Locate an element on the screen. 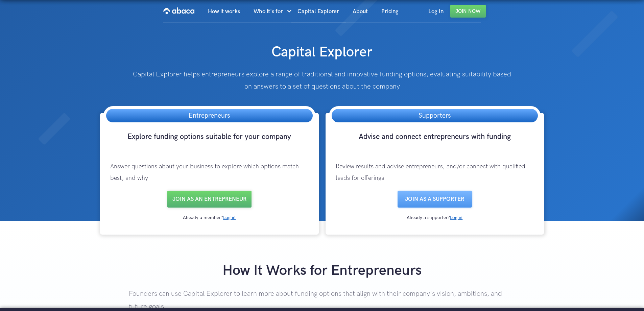  p: Answer questions about your business to explore which options match best, and why is located at coordinates (209, 172).